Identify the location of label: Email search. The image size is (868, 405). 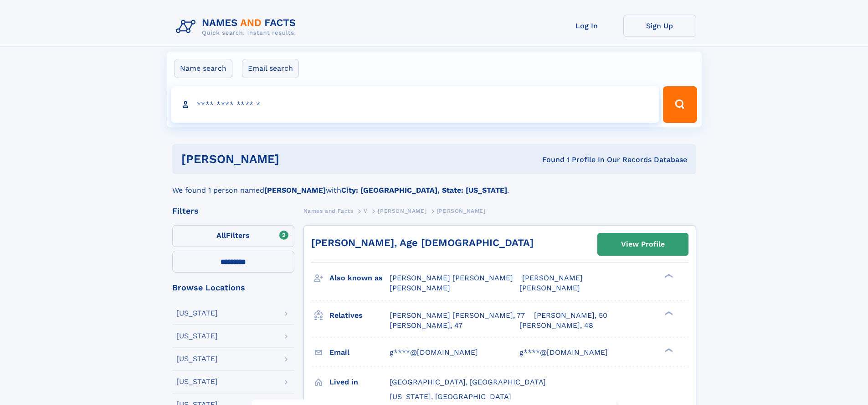
(270, 69).